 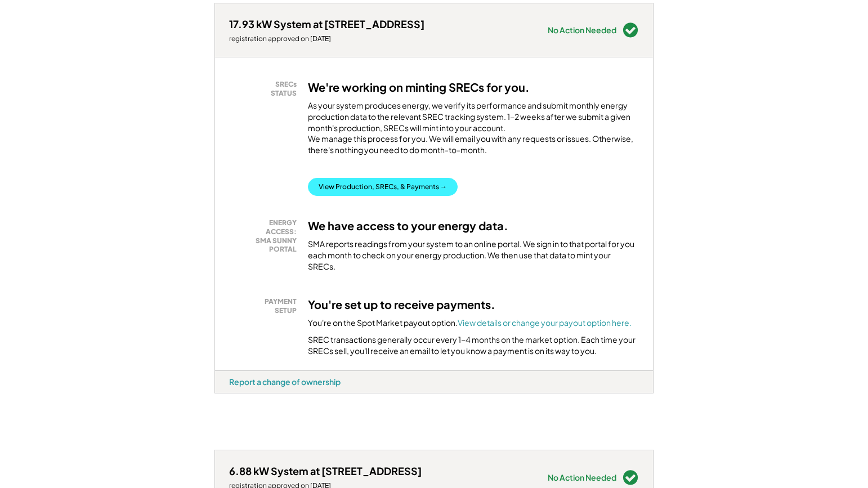 What do you see at coordinates (383, 187) in the screenshot?
I see `button: View Production, SRECs, & Payments →` at bounding box center [383, 187].